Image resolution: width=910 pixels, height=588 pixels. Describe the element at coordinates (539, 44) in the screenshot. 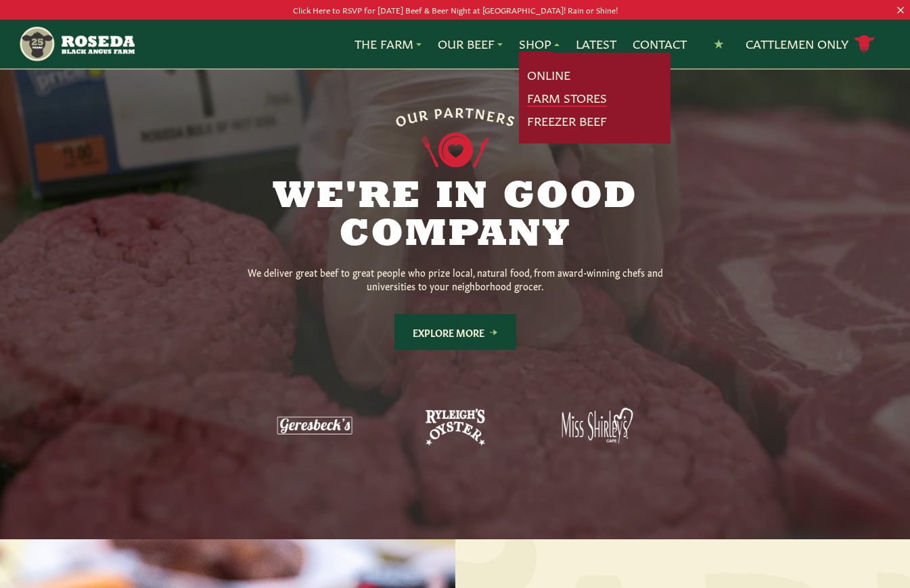

I see `a: Shop` at that location.